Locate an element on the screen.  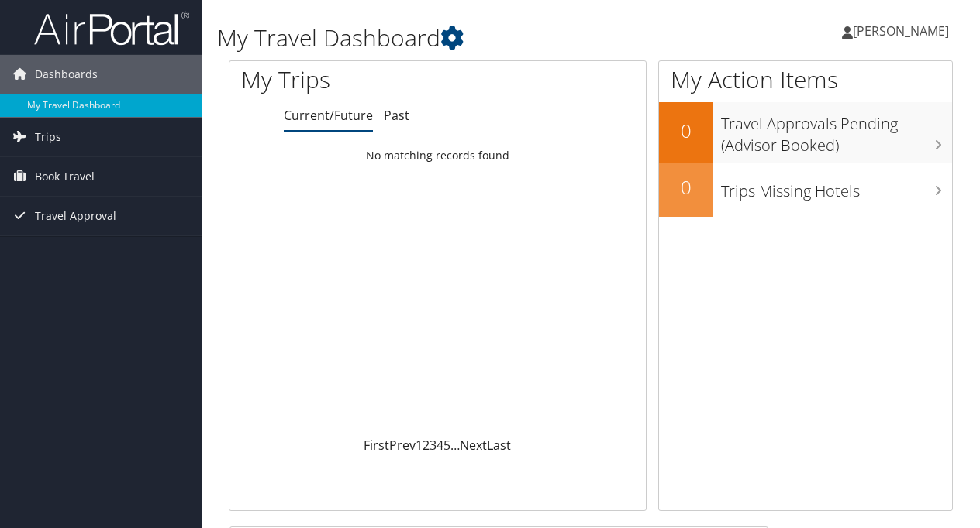
h1: My Action Items is located at coordinates (806, 80).